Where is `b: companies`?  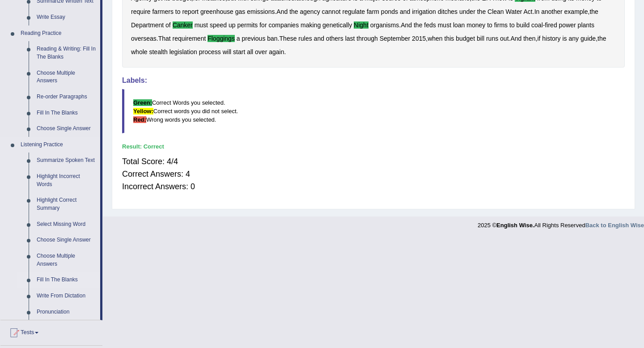 b: companies is located at coordinates (284, 25).